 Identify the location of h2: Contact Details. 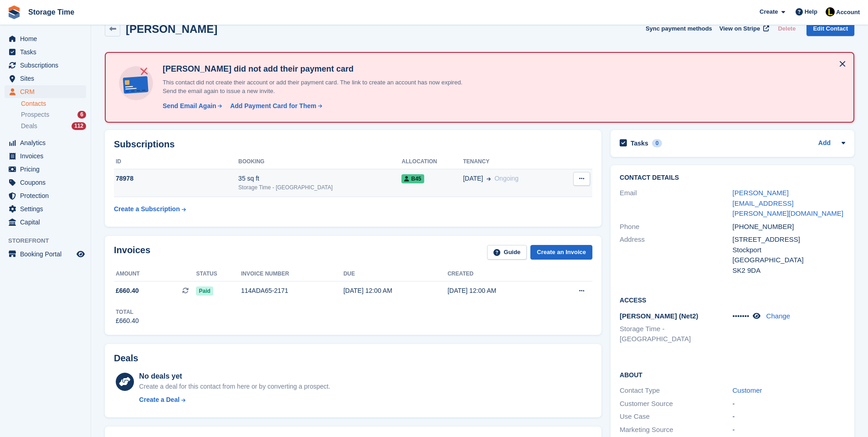
(732, 178).